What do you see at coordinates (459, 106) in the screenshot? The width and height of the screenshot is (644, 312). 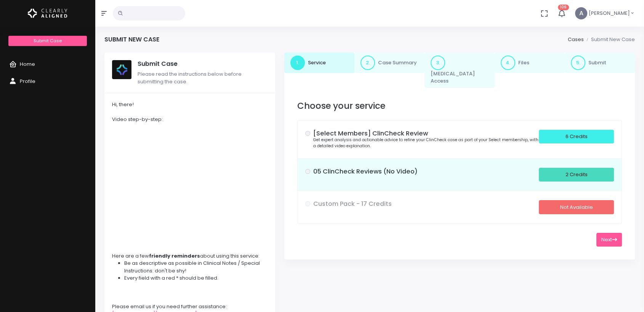 I see `h3: Choose your service` at bounding box center [459, 106].